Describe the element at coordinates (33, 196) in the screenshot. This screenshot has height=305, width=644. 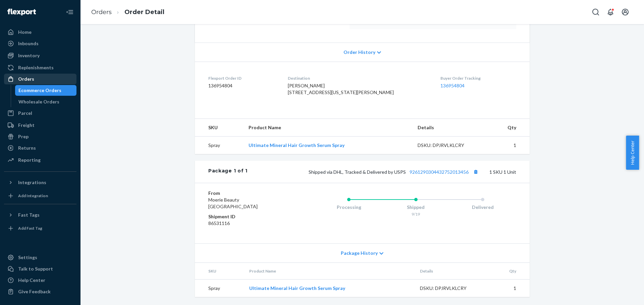
I see `div: Add Integration` at that location.